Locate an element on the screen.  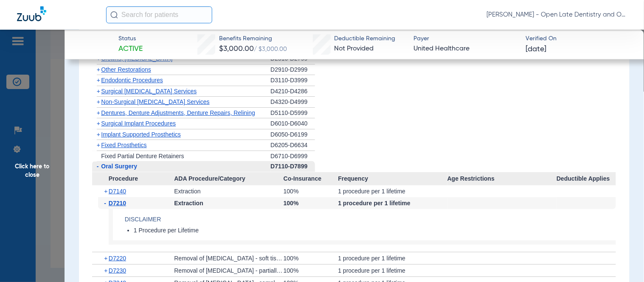
span: Fixed Prosthetics is located at coordinates (124, 145).